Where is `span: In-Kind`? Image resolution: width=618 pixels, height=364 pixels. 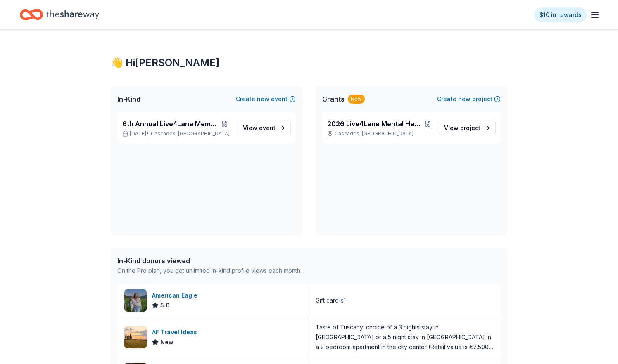
span: In-Kind is located at coordinates (129, 99).